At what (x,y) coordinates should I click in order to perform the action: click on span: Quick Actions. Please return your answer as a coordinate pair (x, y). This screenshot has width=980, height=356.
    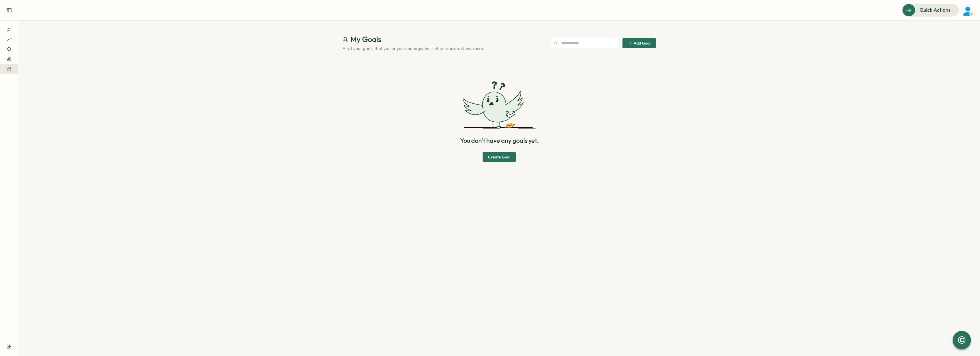
    Looking at the image, I should click on (935, 10).